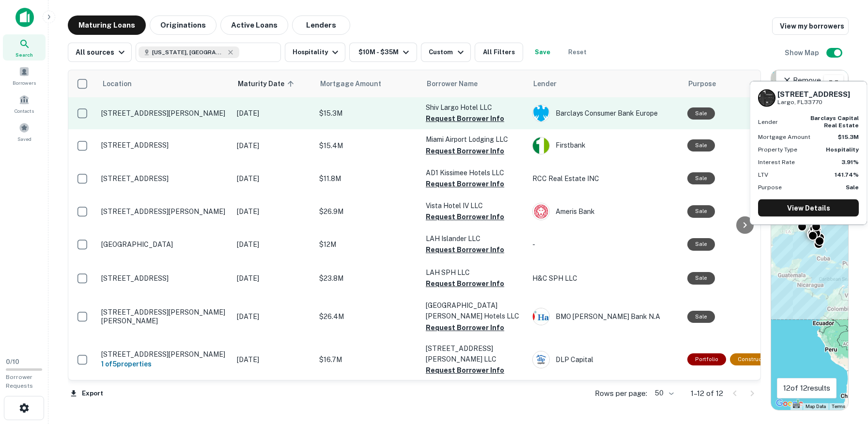  Describe the element at coordinates (816, 407) in the screenshot. I see `button: Map Data` at that location.